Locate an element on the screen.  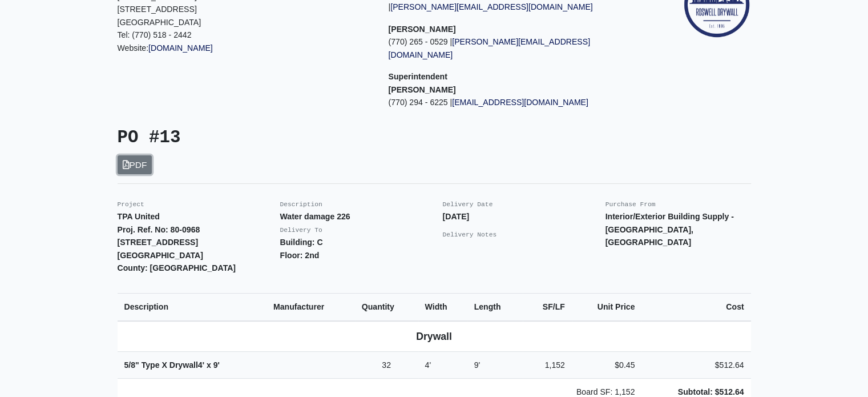
th: Length is located at coordinates (495, 307).